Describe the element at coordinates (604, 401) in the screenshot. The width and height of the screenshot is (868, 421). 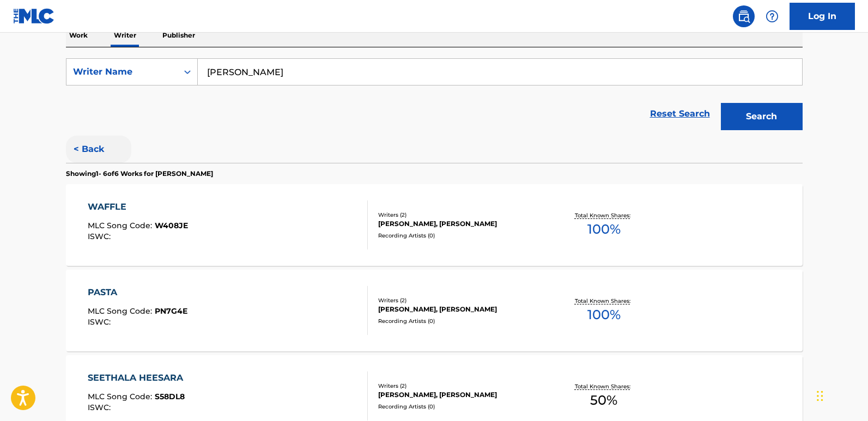
I see `span: 50 %` at that location.